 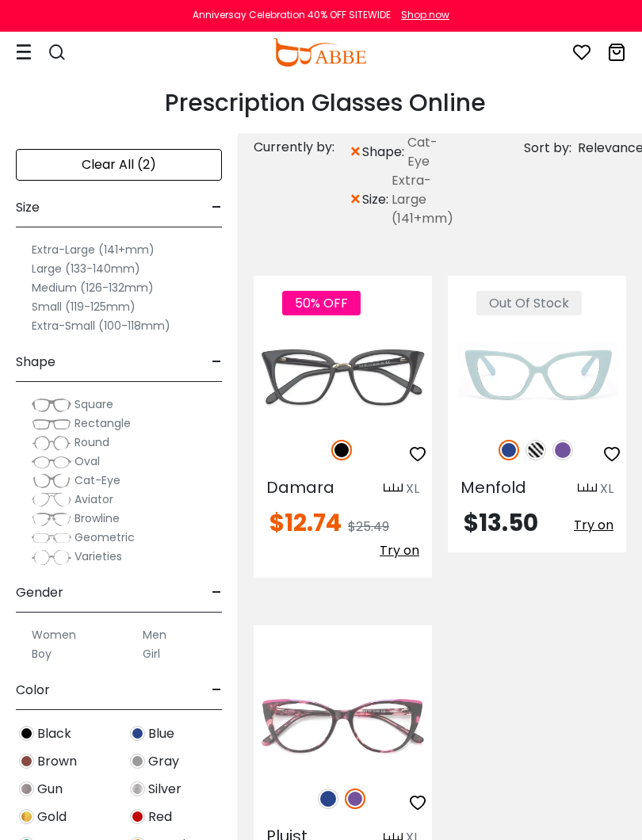 What do you see at coordinates (161, 734) in the screenshot?
I see `span: Blue` at bounding box center [161, 734].